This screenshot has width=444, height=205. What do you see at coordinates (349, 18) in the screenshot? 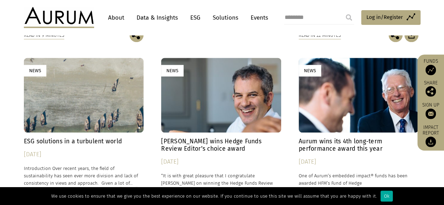
I see `input: Submit` at bounding box center [349, 18].